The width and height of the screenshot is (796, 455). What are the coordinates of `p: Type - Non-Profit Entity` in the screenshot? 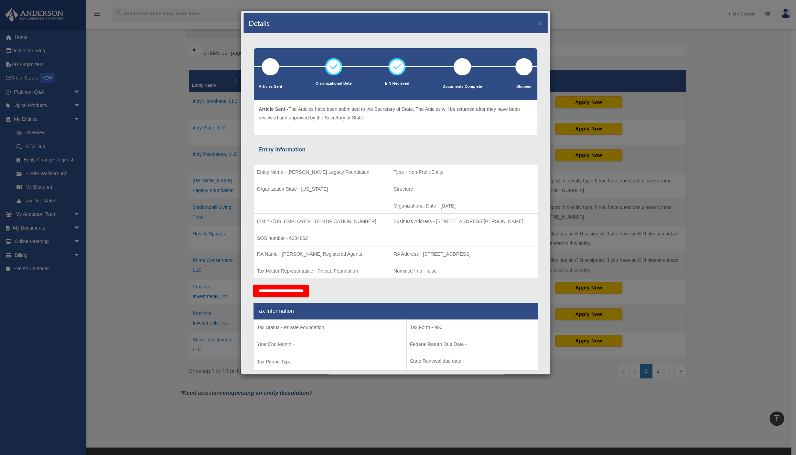 It's located at (464, 172).